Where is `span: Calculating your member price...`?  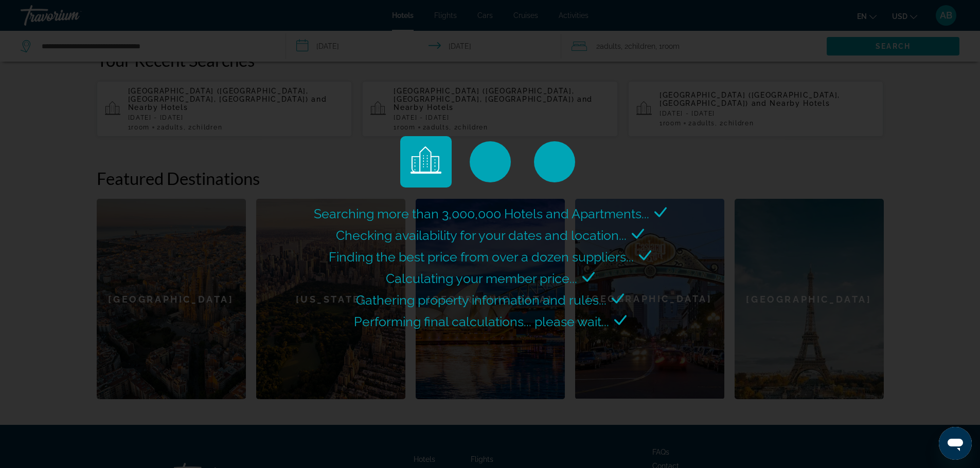
span: Calculating your member price... is located at coordinates (481, 278).